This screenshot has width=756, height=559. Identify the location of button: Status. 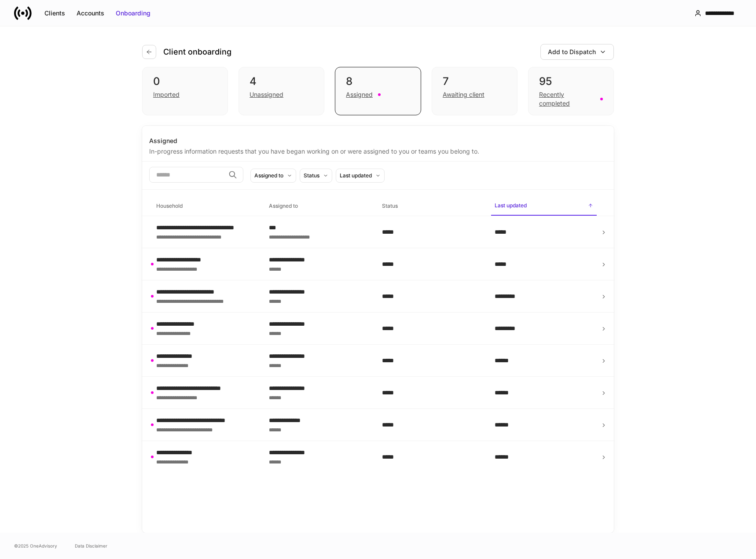
(316, 175).